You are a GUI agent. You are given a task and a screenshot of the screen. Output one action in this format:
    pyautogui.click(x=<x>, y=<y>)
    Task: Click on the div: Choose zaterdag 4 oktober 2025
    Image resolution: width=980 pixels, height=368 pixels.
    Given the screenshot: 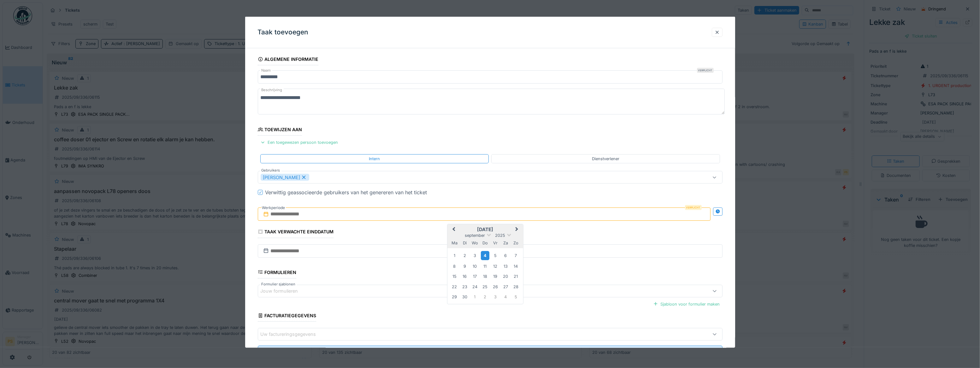 What is the action you would take?
    pyautogui.click(x=506, y=297)
    